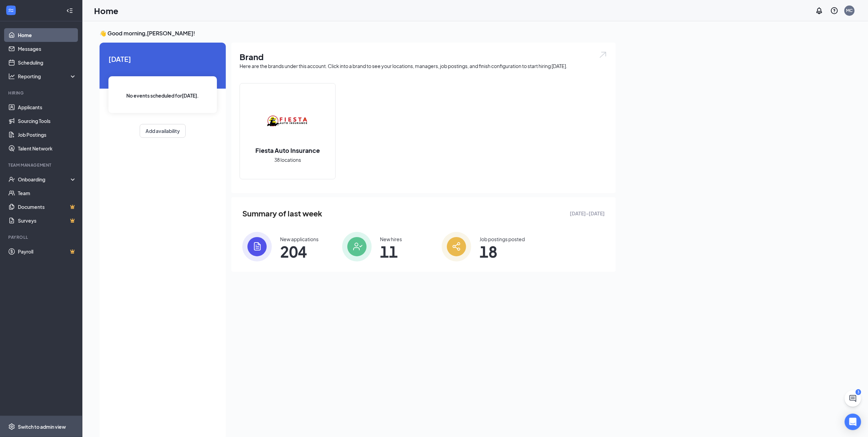 This screenshot has height=437, width=868. What do you see at coordinates (502, 238) in the screenshot?
I see `div: Job postings posted` at bounding box center [502, 238].